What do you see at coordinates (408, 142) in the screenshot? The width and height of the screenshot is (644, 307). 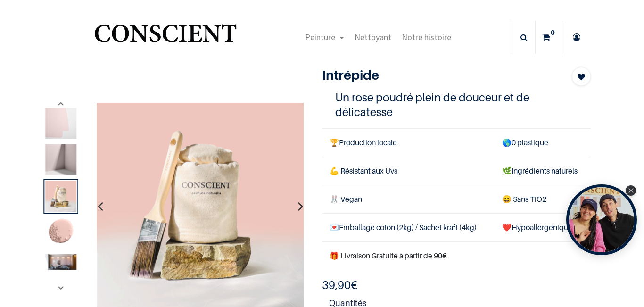 I see `td: Production locale` at bounding box center [408, 142].